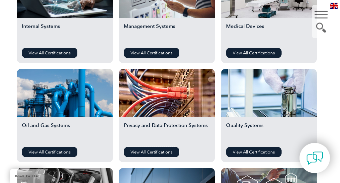  I want to click on h2: Oil and Gas Systems, so click(65, 132).